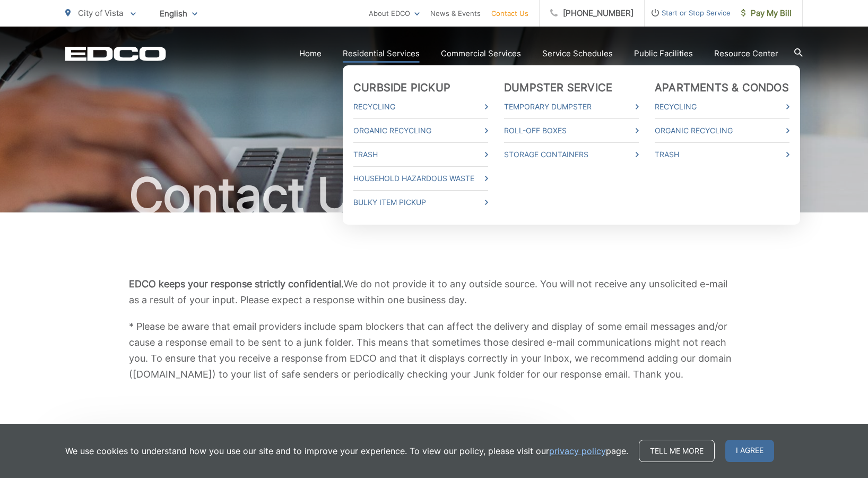 This screenshot has height=478, width=868. I want to click on p: We do not provide it to any outside source. You will not receive any unsolicited e-mail as a resu..., so click(434, 292).